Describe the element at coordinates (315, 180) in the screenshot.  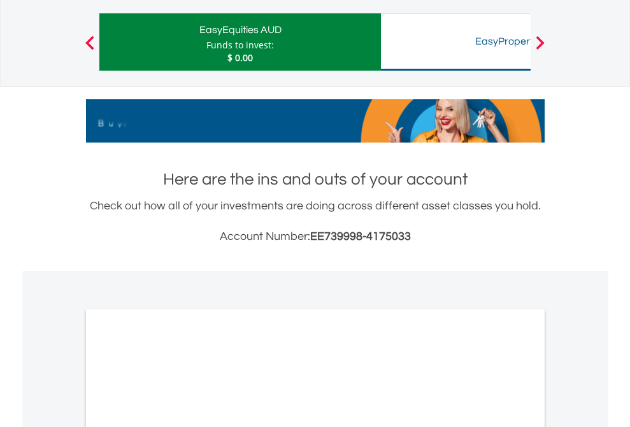
I see `h1: Here are the ins and outs of your account` at that location.